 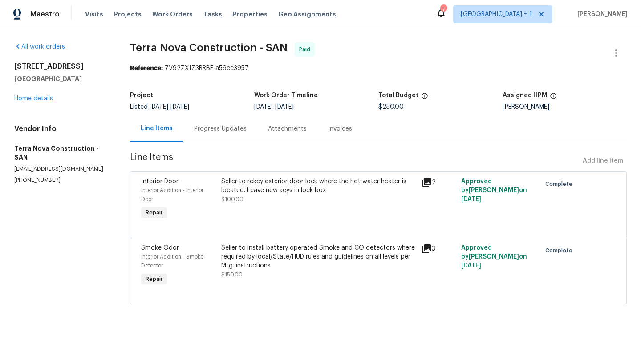 I want to click on div: 7, so click(x=443, y=10).